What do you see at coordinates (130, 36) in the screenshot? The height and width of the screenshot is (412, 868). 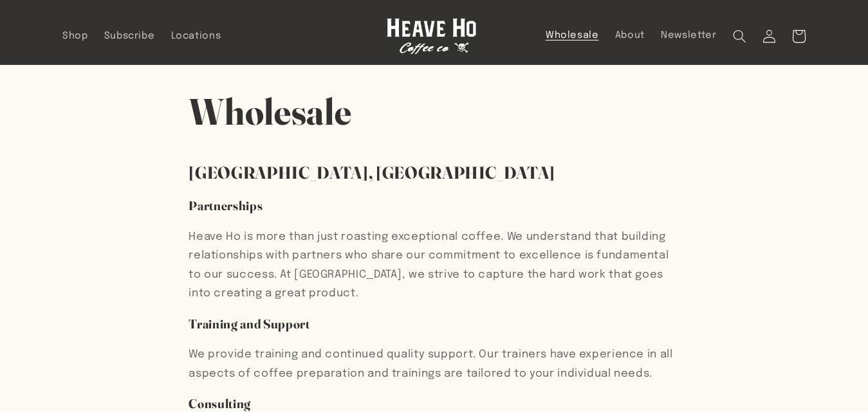 I see `span: Subscribe` at bounding box center [130, 36].